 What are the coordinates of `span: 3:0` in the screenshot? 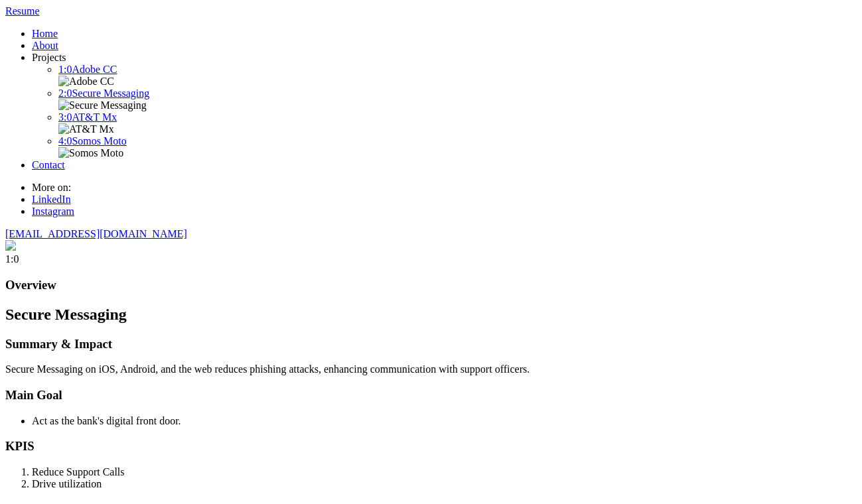 It's located at (65, 117).